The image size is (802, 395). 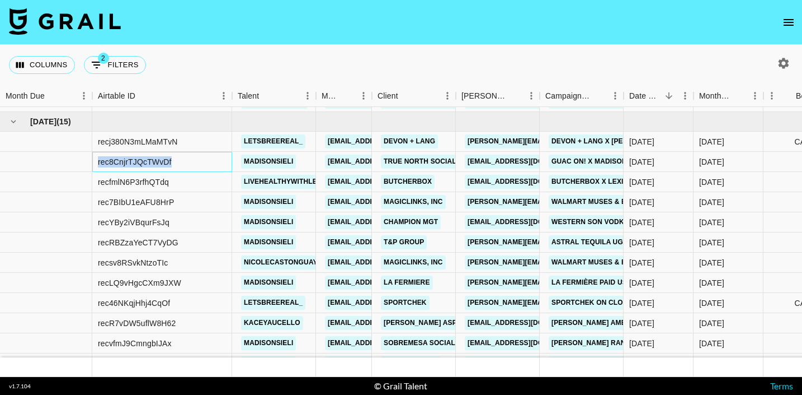 What do you see at coordinates (616, 363) in the screenshot?
I see `a: Western Son Vodka x Mile 0 Fest` at bounding box center [616, 363].